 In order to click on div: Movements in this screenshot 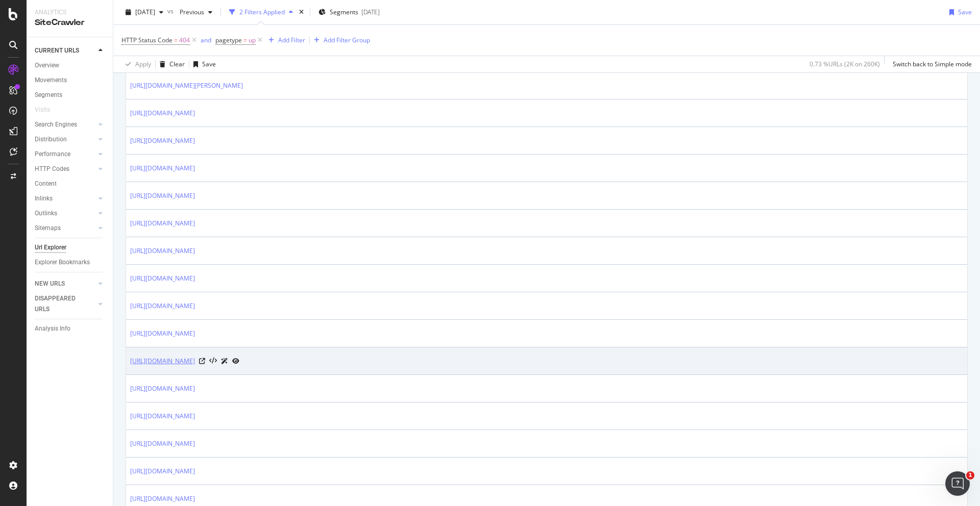, I will do `click(50, 80)`.